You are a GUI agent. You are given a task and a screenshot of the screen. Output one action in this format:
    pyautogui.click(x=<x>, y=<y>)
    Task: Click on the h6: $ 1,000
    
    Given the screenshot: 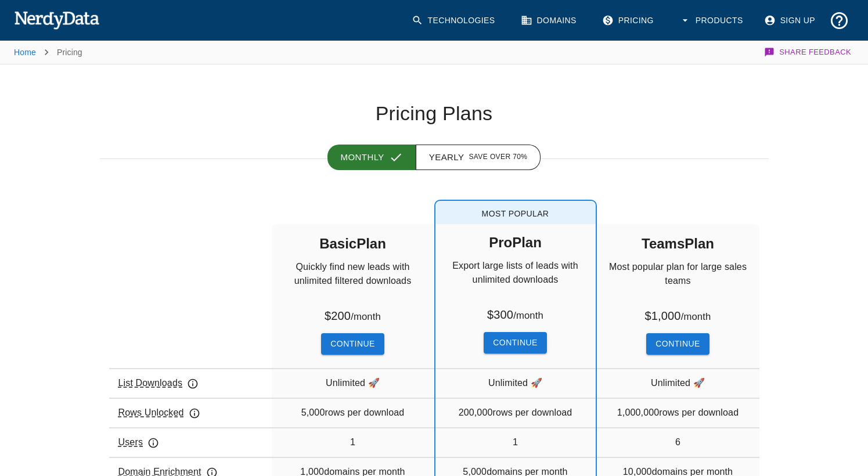 What is the action you would take?
    pyautogui.click(x=678, y=316)
    